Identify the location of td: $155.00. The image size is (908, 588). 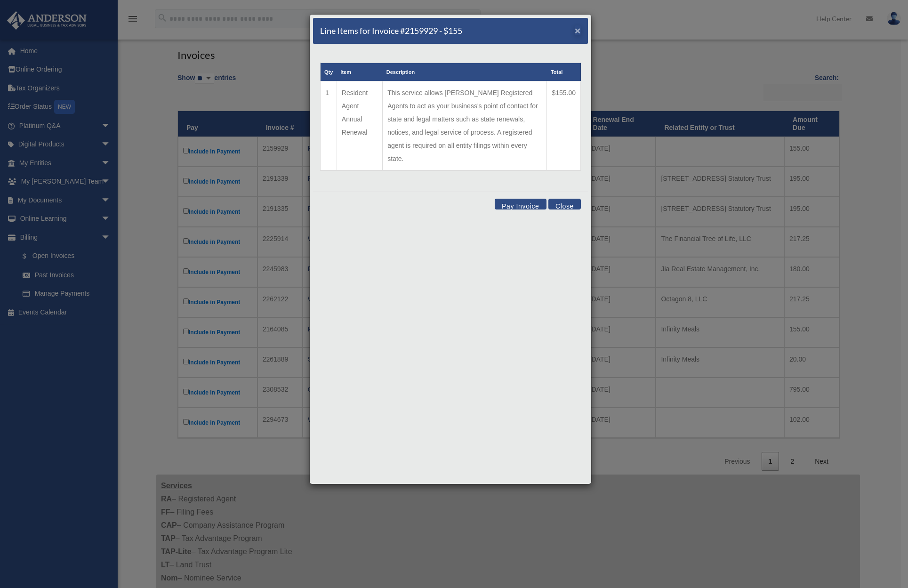
(563, 126).